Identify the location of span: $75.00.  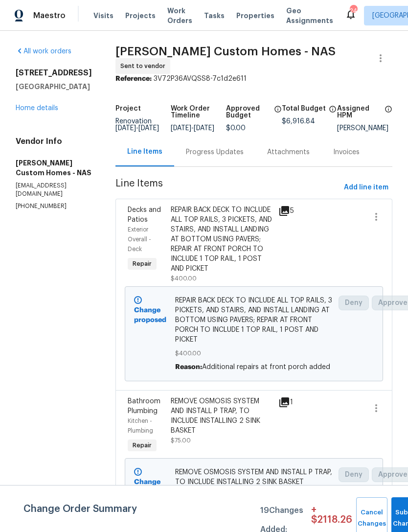
(181, 440).